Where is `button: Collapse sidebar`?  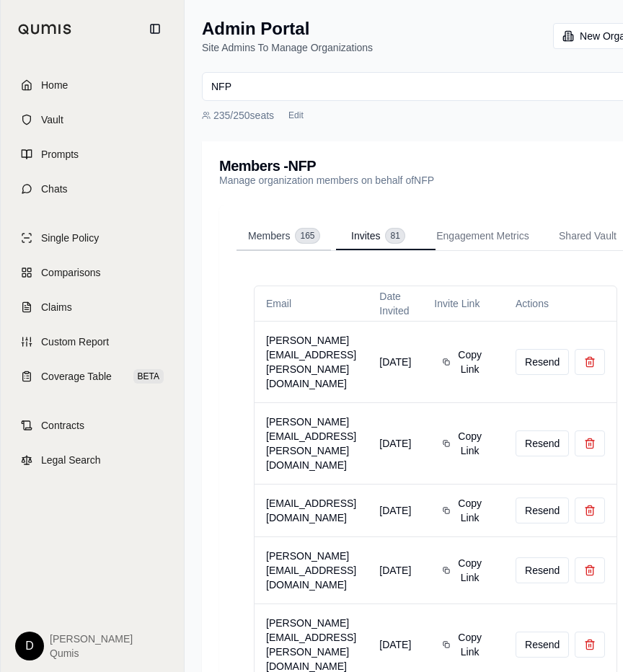
button: Collapse sidebar is located at coordinates (155, 29).